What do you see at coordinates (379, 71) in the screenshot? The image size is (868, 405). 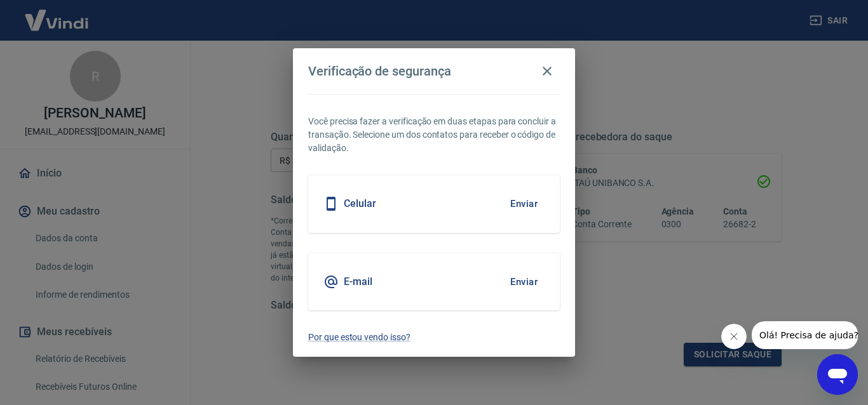 I see `h4: Verificação de segurança` at bounding box center [379, 71].